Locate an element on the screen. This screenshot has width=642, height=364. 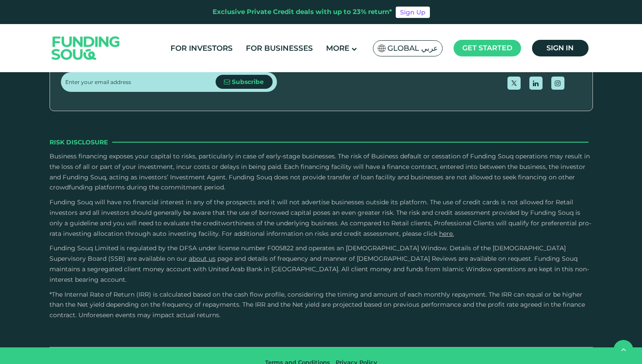
button: back is located at coordinates (624, 350).